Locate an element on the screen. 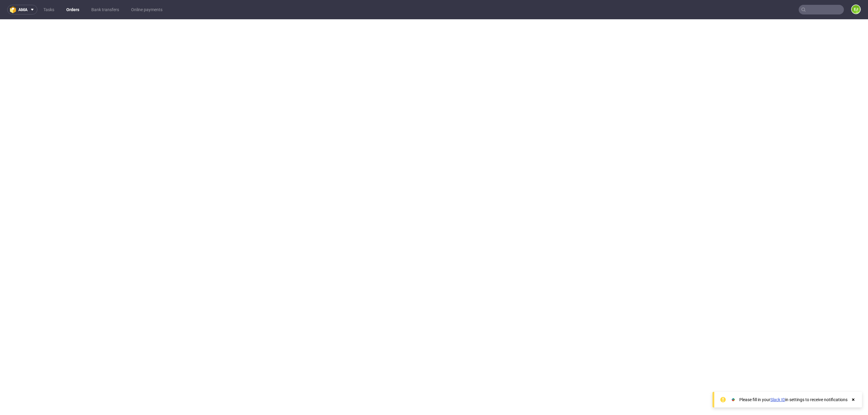  a: Tasks is located at coordinates (49, 10).